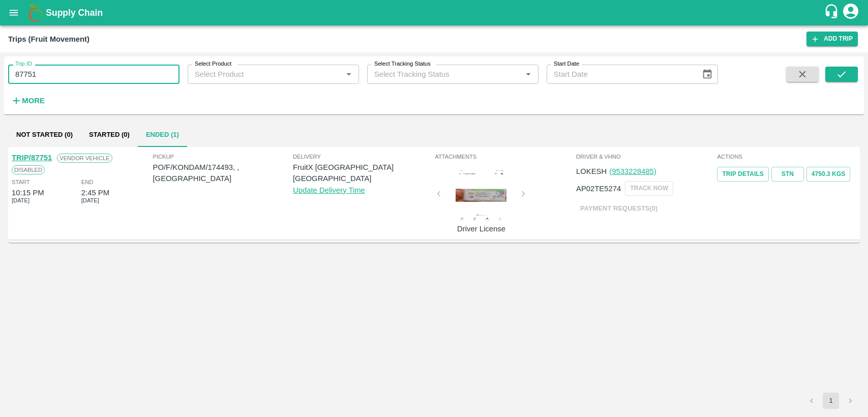 This screenshot has width=868, height=417. What do you see at coordinates (632, 172) in the screenshot?
I see `a: (9533228485)` at bounding box center [632, 172].